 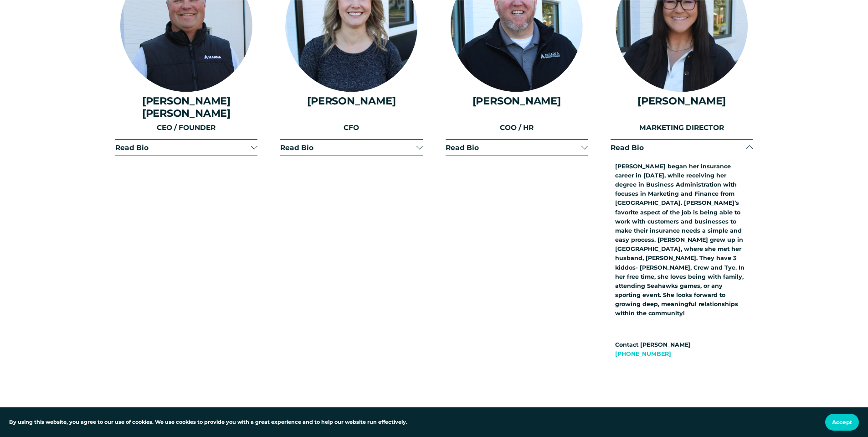 I want to click on div: Read Bio, so click(x=682, y=264).